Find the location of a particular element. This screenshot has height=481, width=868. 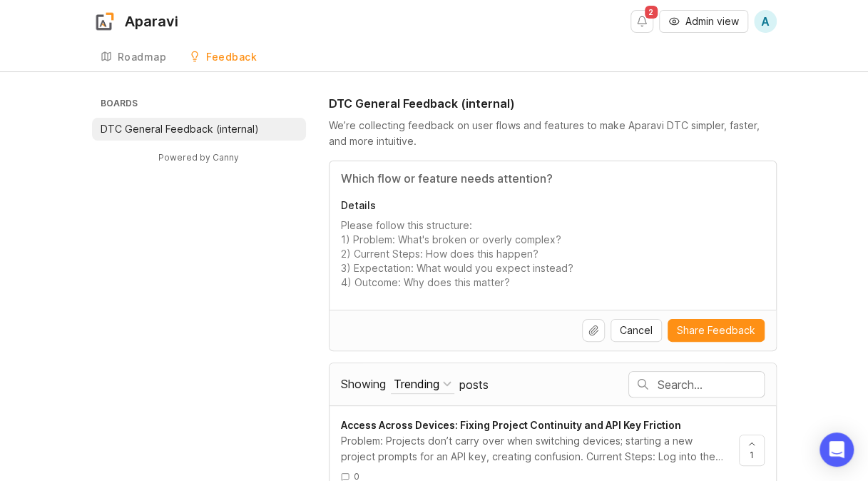

button: Admin view is located at coordinates (703, 22).